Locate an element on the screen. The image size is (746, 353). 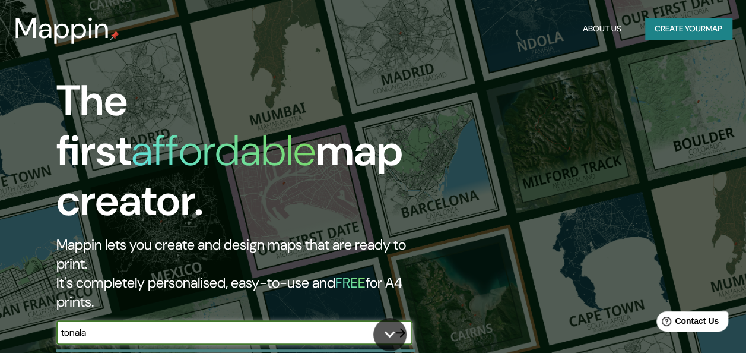
button: Create yourmap is located at coordinates (689, 28).